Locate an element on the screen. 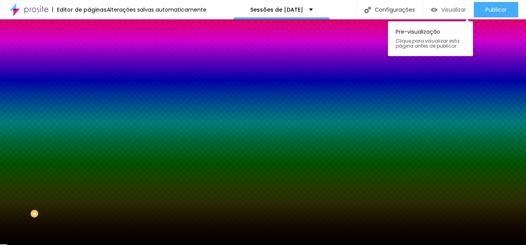  button: Publicar is located at coordinates (496, 10).